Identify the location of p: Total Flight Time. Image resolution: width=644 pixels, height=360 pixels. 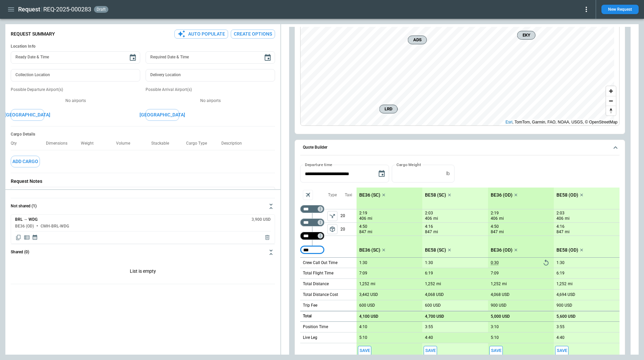
(318, 273).